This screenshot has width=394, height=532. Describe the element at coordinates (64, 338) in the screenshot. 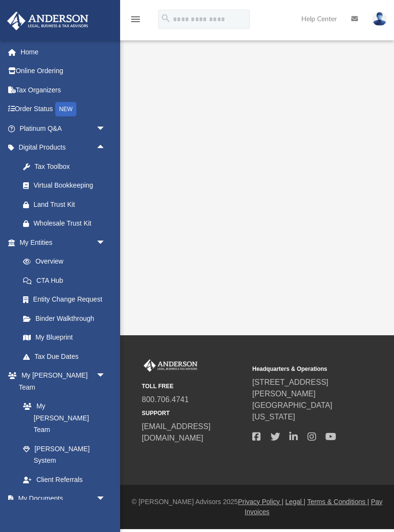

I see `a: My Blueprint` at that location.